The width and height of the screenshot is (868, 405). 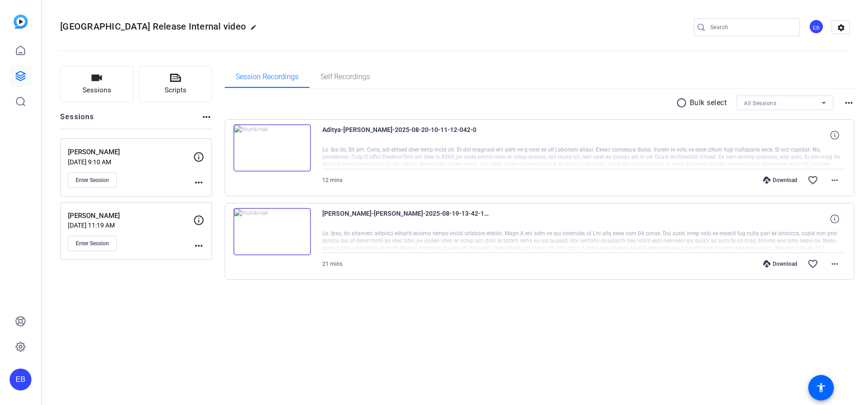 What do you see at coordinates (345, 77) in the screenshot?
I see `span: Self Recordings` at bounding box center [345, 77].